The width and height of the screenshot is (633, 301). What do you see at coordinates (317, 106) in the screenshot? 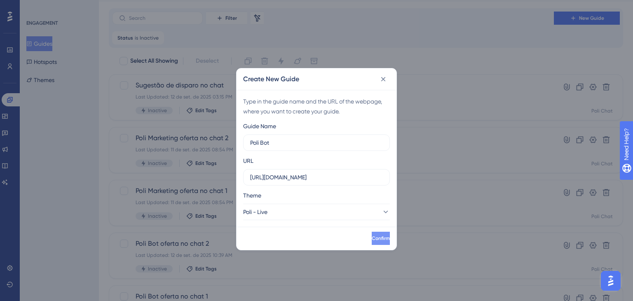
I see `div: Type in the guide name and the URL of the webpage, where you want to create your guide.` at bounding box center [317, 106].